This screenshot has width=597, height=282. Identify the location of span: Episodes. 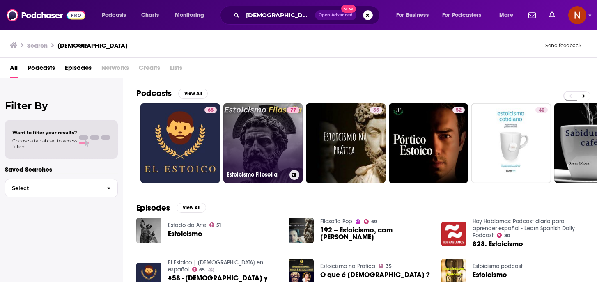
(78, 69).